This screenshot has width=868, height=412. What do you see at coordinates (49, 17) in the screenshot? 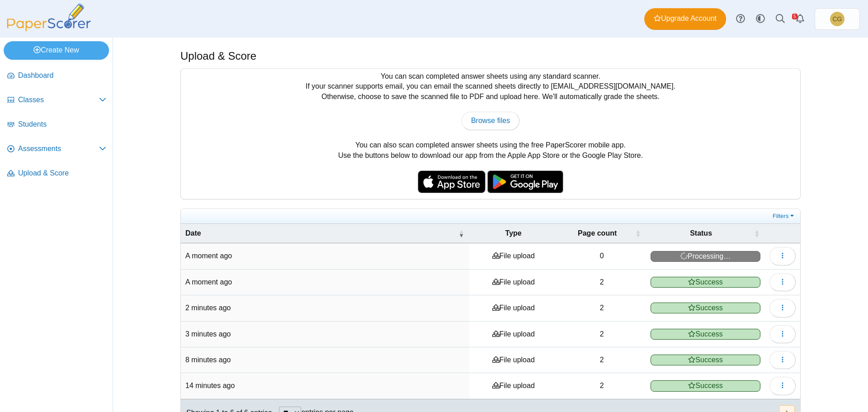
I see `img: PaperScorer` at bounding box center [49, 17].